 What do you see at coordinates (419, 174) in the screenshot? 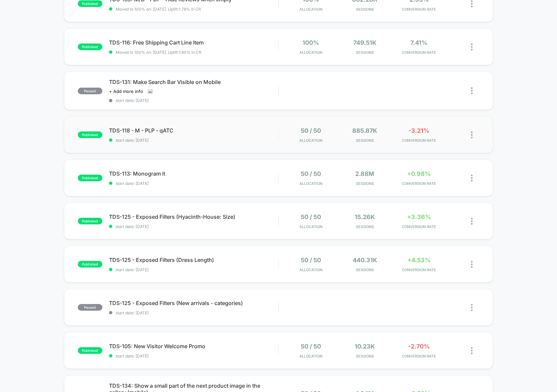
I see `span: +0.98%` at bounding box center [419, 174].